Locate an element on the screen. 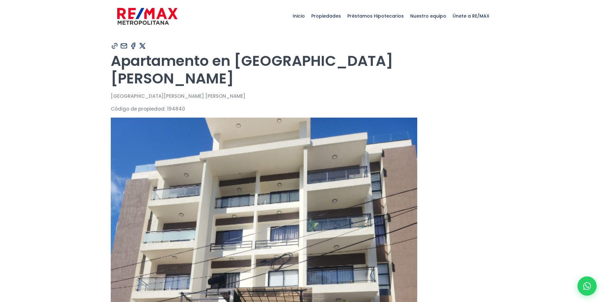 This screenshot has height=302, width=603. span: Únete a RE/MAX is located at coordinates (471, 16).